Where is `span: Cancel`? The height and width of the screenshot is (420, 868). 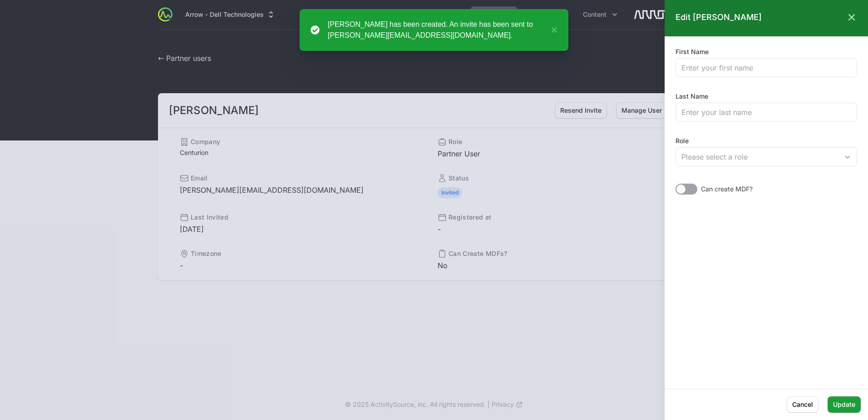
span: Cancel is located at coordinates (803, 404).